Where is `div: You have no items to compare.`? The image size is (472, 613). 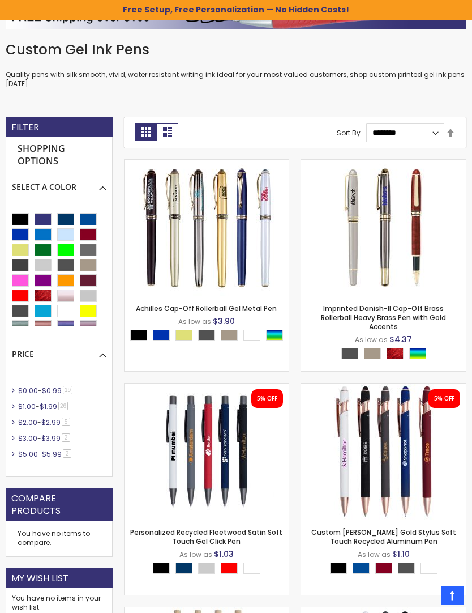 div: You have no items to compare. is located at coordinates (59, 538).